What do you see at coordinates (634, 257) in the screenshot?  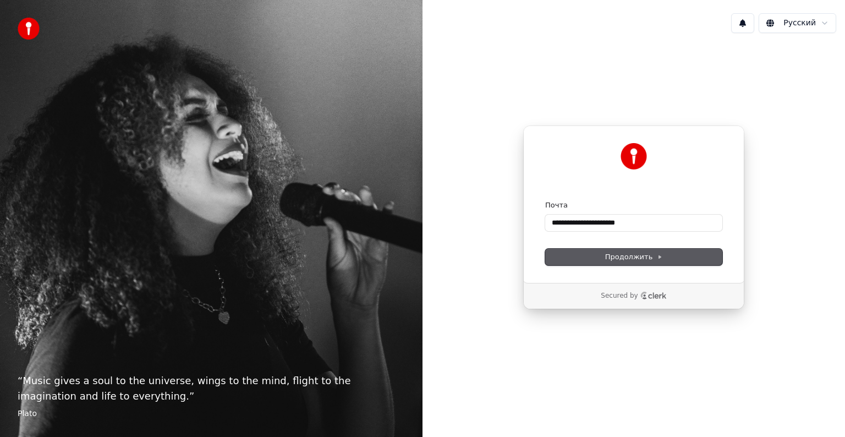 I see `span: Продолжить` at bounding box center [634, 257].